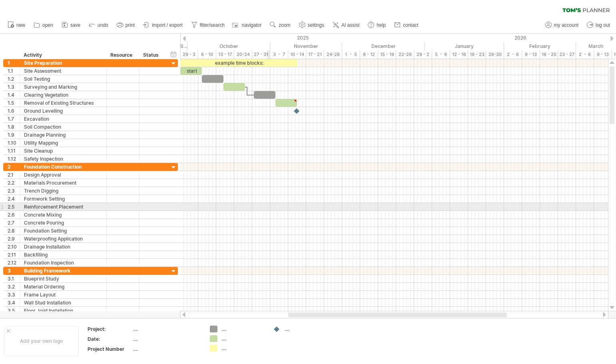  I want to click on span: undo, so click(103, 25).